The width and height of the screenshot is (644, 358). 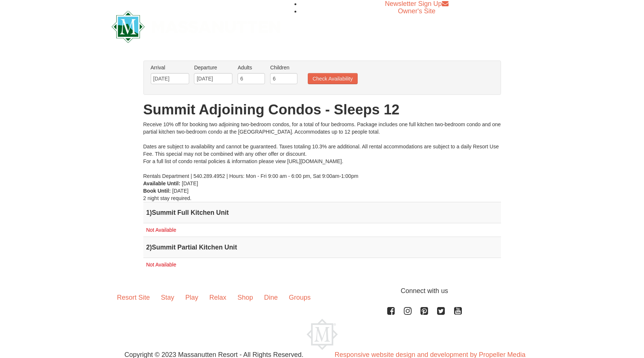 I want to click on h1: Summit Adjoining Condos - Sleeps 12, so click(x=322, y=109).